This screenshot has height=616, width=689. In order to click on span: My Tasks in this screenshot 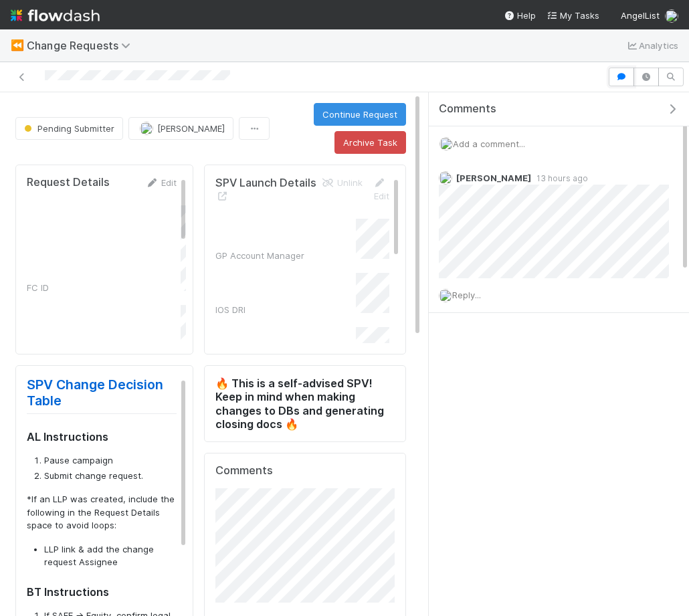, I will do `click(573, 15)`.